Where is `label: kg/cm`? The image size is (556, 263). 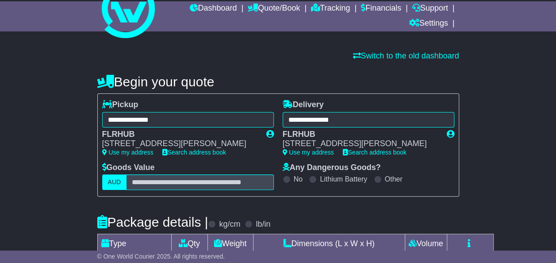 label: kg/cm is located at coordinates (230, 224).